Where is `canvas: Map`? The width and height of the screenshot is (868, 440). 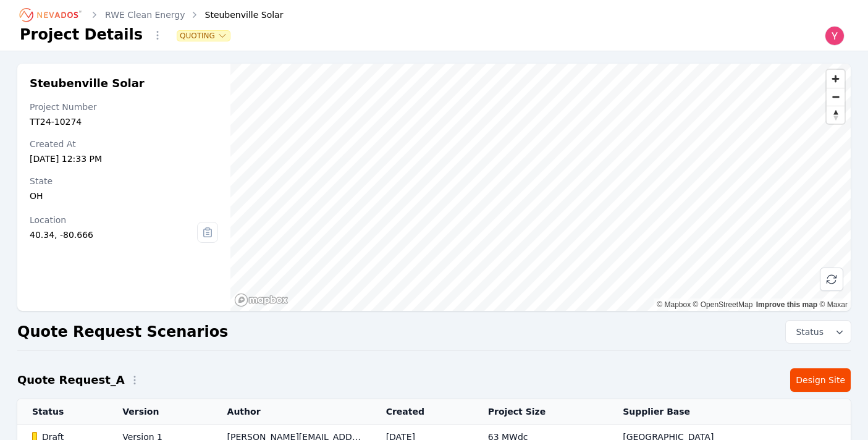
canvas: Map is located at coordinates (541, 187).